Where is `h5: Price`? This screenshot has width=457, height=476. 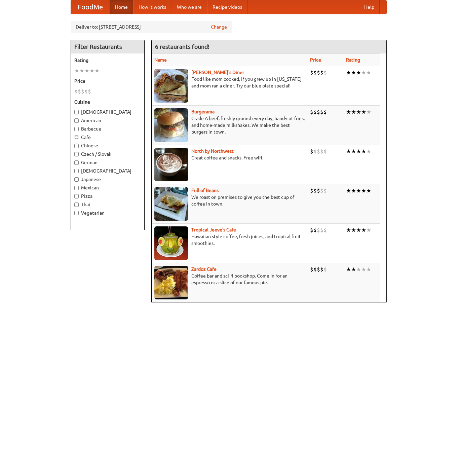 h5: Price is located at coordinates (107, 81).